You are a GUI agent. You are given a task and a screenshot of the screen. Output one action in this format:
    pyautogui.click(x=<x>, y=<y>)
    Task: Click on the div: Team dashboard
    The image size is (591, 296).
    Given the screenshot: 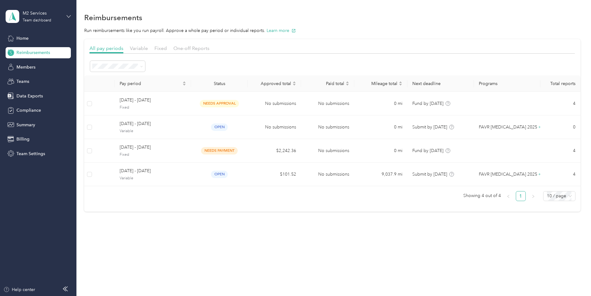 What is the action you would take?
    pyautogui.click(x=37, y=20)
    